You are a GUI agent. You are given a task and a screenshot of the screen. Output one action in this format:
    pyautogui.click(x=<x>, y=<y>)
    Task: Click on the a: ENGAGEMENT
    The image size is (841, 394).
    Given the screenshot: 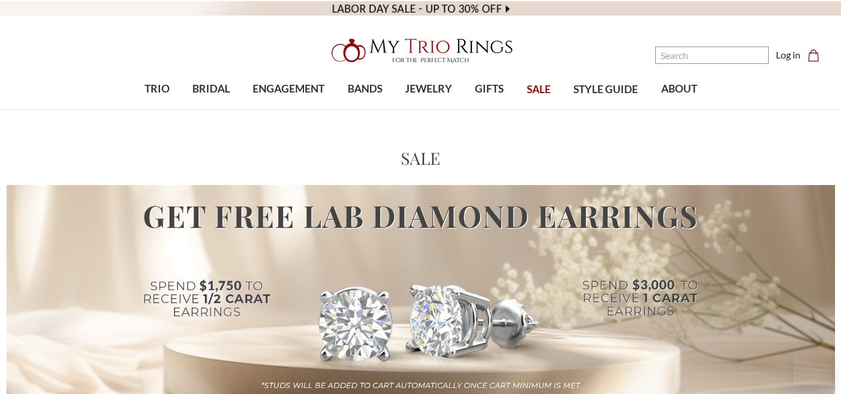 What is the action you would take?
    pyautogui.click(x=288, y=89)
    